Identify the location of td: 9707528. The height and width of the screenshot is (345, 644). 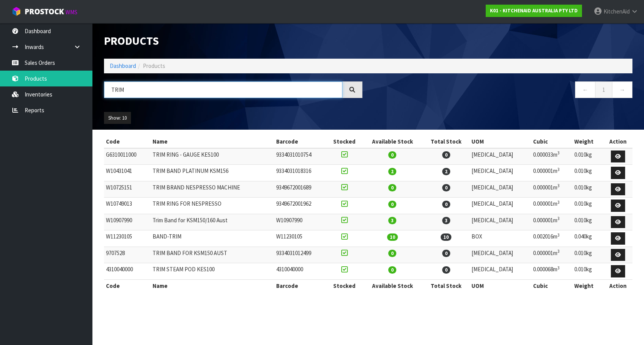
(127, 255).